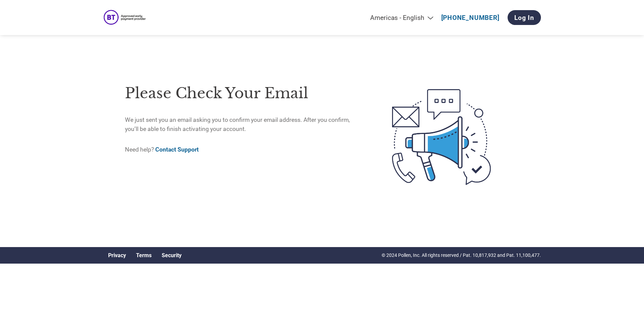 The image size is (644, 322). What do you see at coordinates (126, 18) in the screenshot?
I see `img: BT` at bounding box center [126, 18].